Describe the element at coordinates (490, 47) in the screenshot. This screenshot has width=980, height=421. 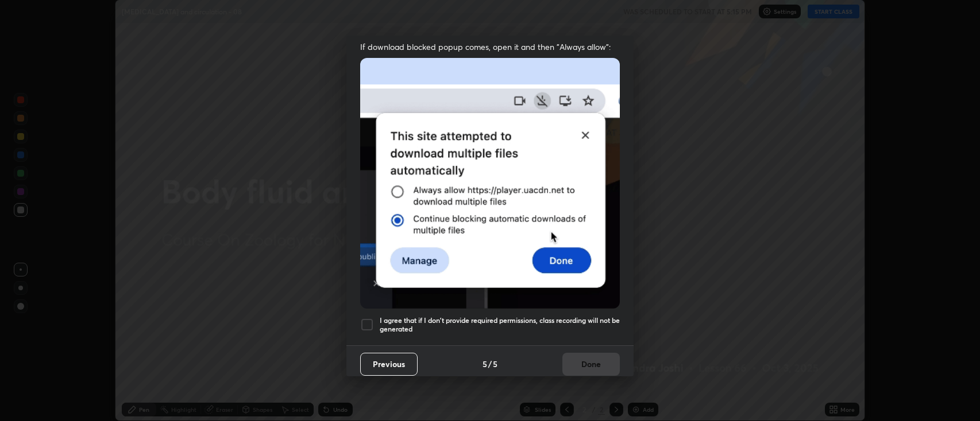
I see `span: If download blocked popup comes, open it and then "Always allow":` at that location.